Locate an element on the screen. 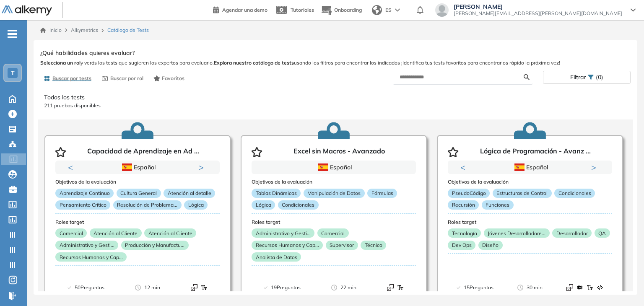  p: Estructuras de Control is located at coordinates (522, 193).